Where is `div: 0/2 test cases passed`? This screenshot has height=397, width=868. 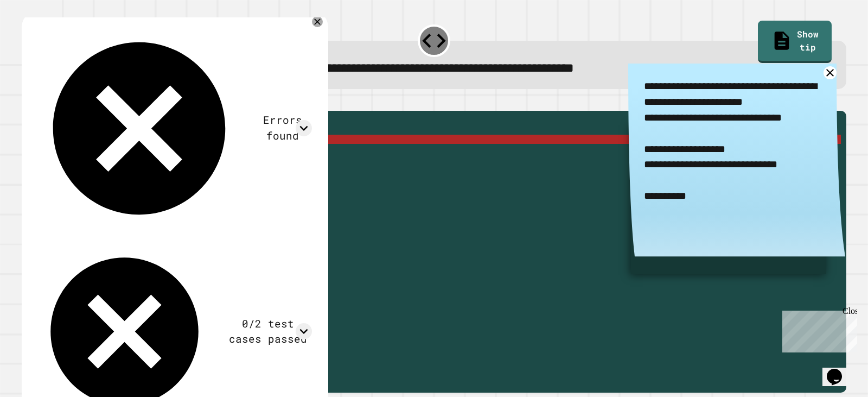
div: 0/2 test cases passed is located at coordinates (268, 332).